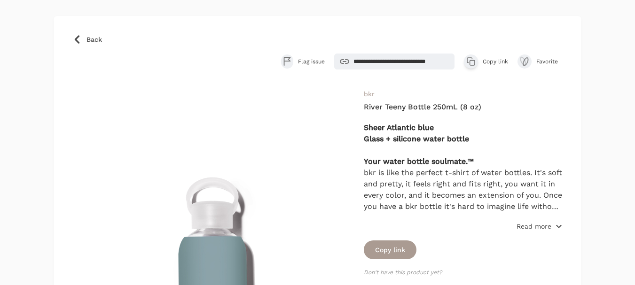 The width and height of the screenshot is (635, 285). What do you see at coordinates (495, 62) in the screenshot?
I see `span: Copy link` at bounding box center [495, 62].